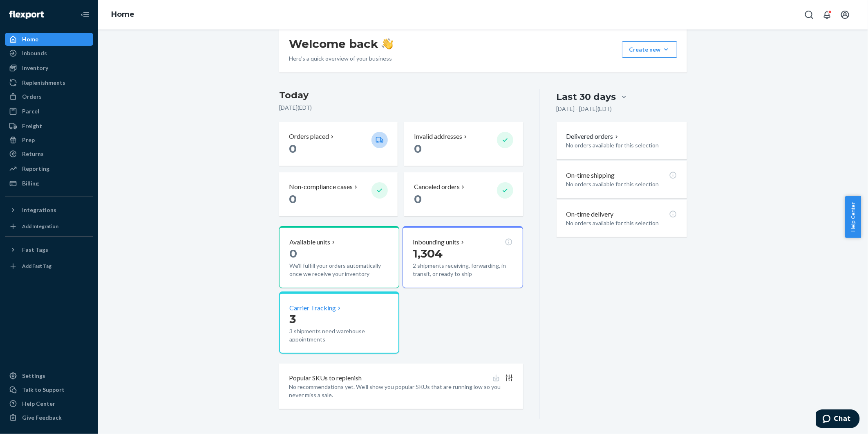  What do you see at coordinates (37, 266) in the screenshot?
I see `div: Add Fast Tag` at bounding box center [37, 266].